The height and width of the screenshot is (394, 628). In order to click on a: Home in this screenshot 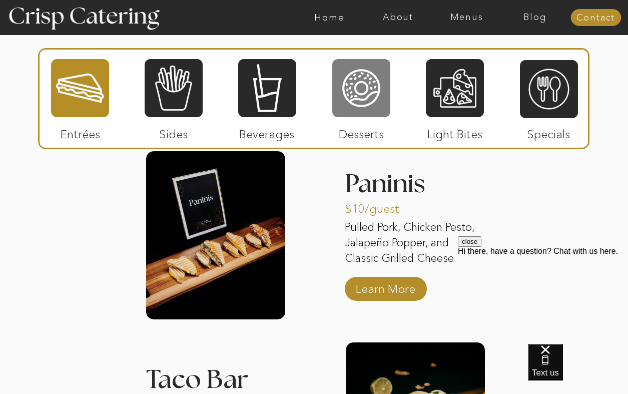, I will do `click(329, 18)`.